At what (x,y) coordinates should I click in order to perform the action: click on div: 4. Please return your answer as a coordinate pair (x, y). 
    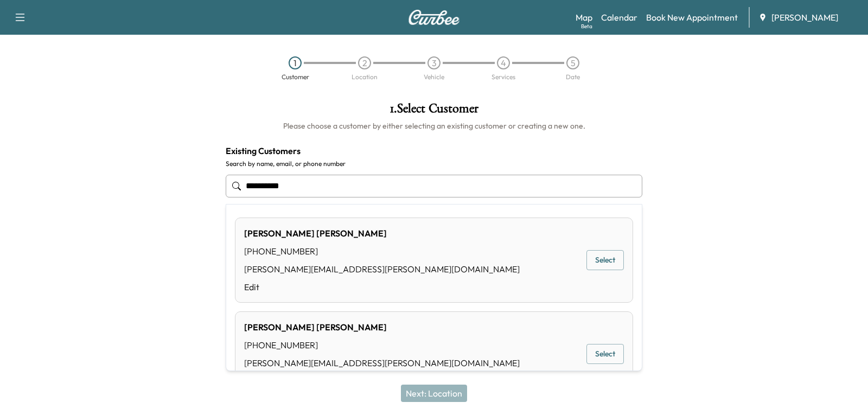
    Looking at the image, I should click on (504, 63).